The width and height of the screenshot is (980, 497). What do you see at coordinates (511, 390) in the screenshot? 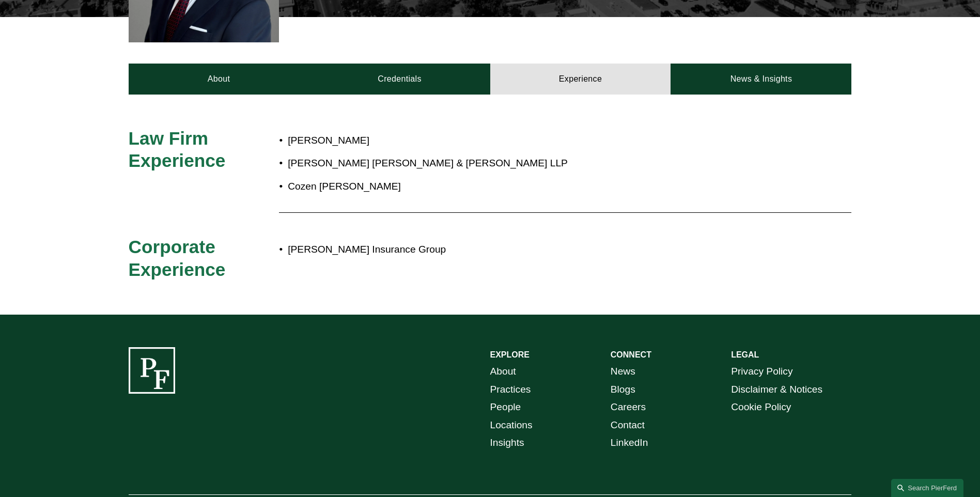
I see `a: Practices` at bounding box center [511, 390].